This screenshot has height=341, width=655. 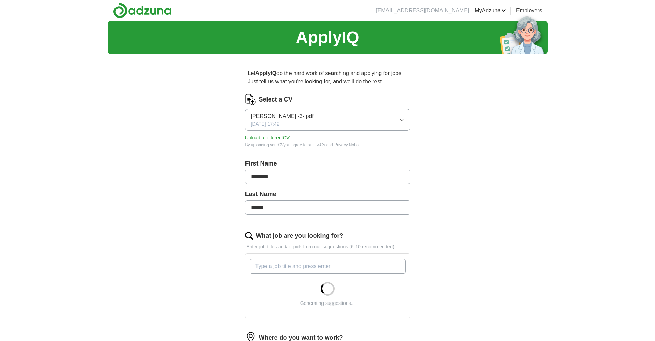 I want to click on img: search.png, so click(x=249, y=236).